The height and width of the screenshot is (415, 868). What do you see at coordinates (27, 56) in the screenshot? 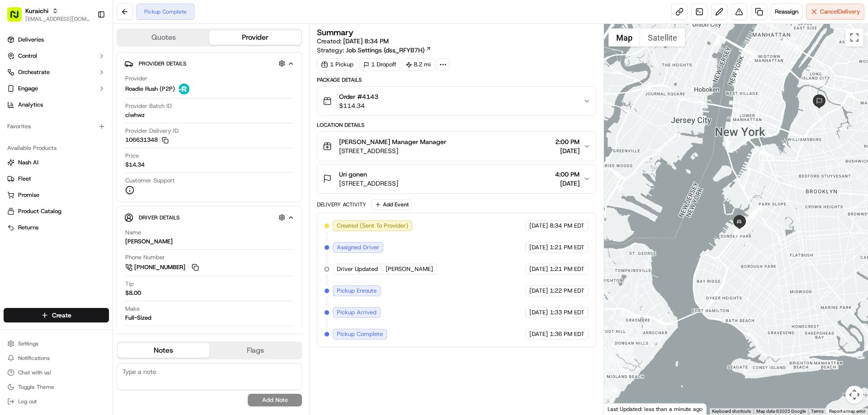
I see `span: Control` at bounding box center [27, 56].